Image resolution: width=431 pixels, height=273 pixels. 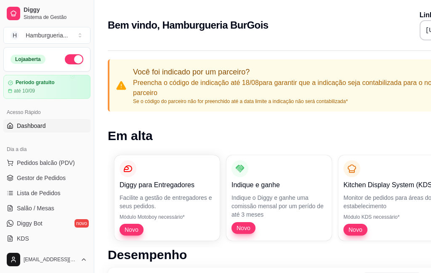 What do you see at coordinates (74, 59) in the screenshot?
I see `button: Alterar Status` at bounding box center [74, 59].